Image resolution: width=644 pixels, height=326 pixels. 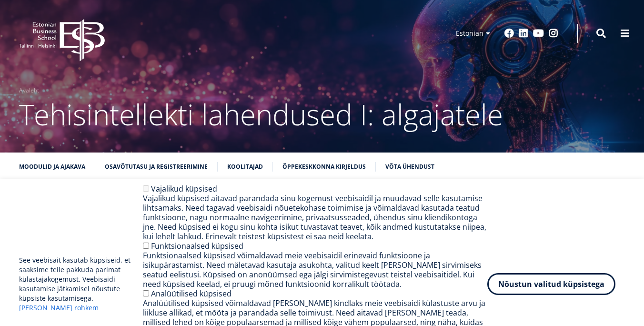 I want to click on div: Vajalikud küpsised aitavad parandada sinu kogemust veebisaidil ja muudavad selle kasutamise lihts..., so click(x=315, y=218).